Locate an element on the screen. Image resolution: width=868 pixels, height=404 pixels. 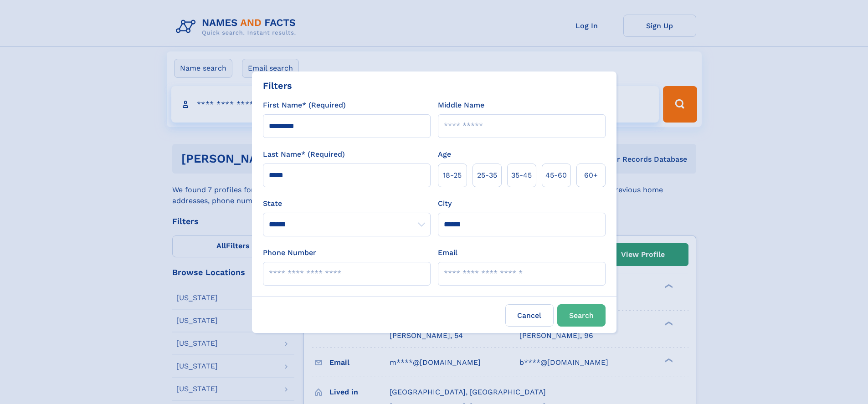
div: Filters is located at coordinates (278, 86).